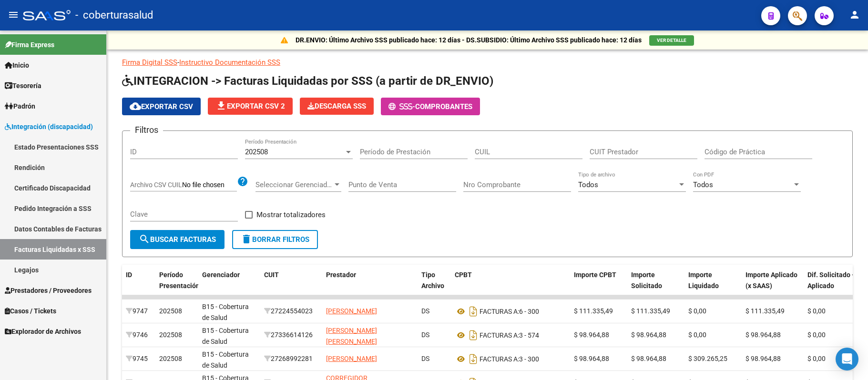 This screenshot has width=868, height=380. Describe the element at coordinates (291, 311) in the screenshot. I see `div: 27224554023` at that location.